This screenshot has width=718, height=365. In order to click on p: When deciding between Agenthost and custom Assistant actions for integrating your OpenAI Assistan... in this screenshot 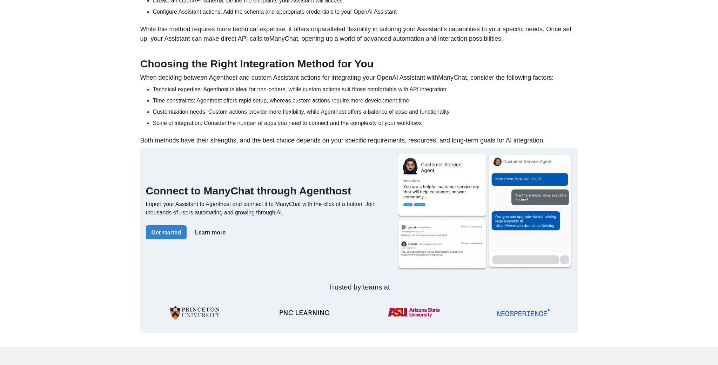, I will do `click(359, 78)`.